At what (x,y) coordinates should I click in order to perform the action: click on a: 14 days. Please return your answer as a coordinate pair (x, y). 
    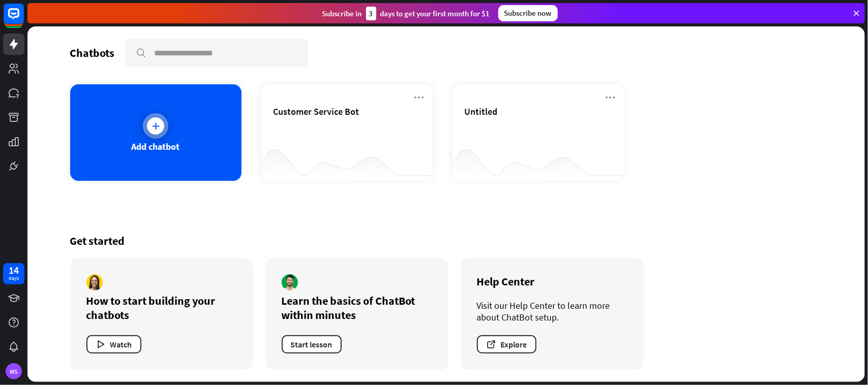
    Looking at the image, I should click on (14, 274).